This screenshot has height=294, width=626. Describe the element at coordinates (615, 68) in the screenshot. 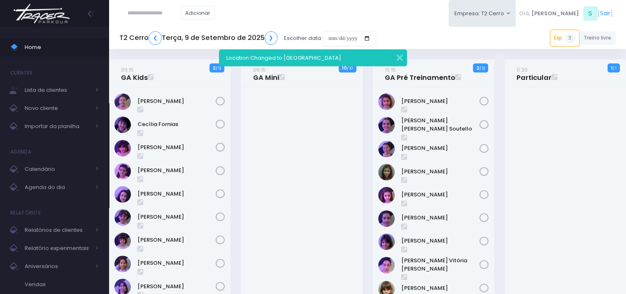

I see `small: / 1` at that location.